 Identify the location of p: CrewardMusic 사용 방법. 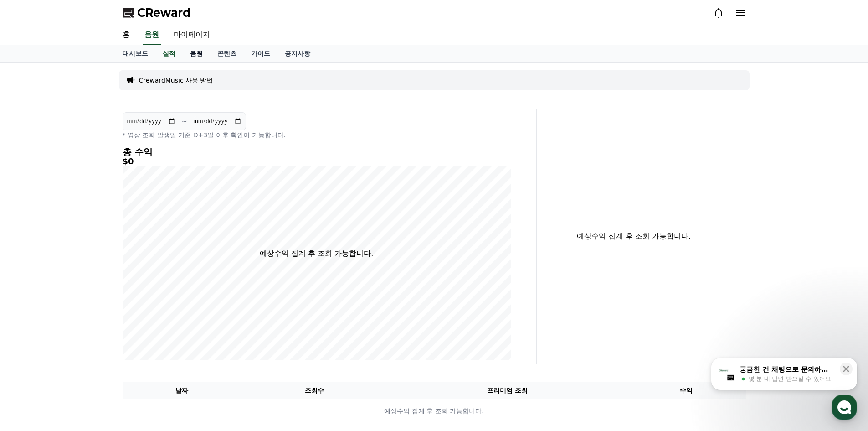
(176, 80).